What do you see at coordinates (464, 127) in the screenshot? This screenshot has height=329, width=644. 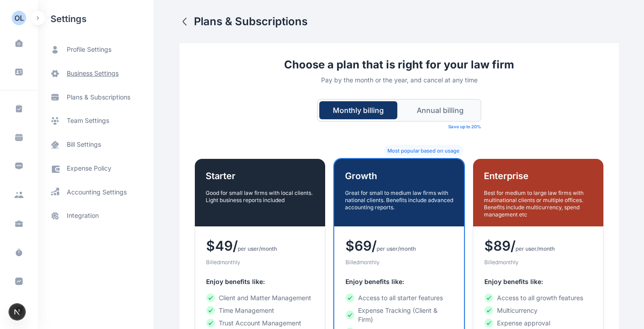 I see `small: Save up to 20%` at bounding box center [464, 127].